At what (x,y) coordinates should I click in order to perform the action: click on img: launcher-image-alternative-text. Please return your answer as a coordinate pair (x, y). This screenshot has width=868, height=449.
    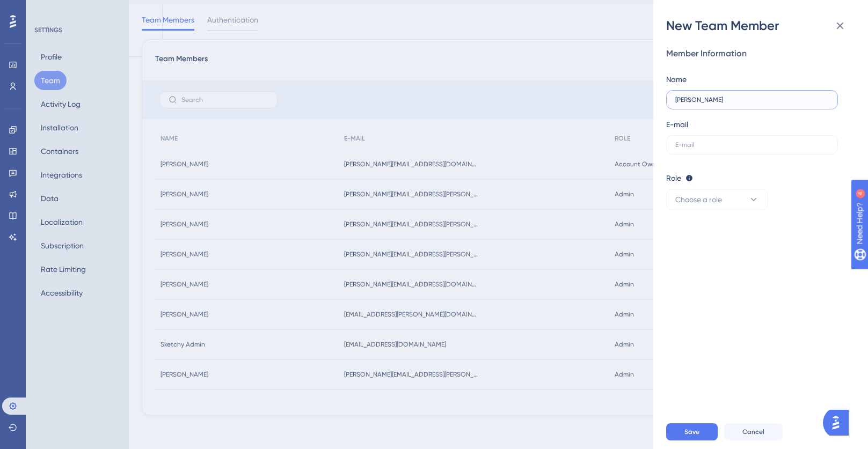
    Looking at the image, I should click on (13, 16).